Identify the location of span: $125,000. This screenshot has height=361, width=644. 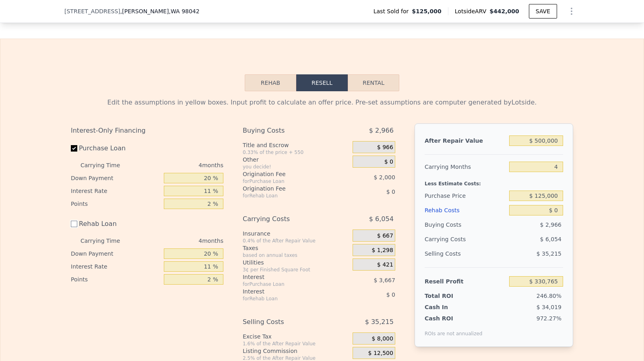
(427, 12).